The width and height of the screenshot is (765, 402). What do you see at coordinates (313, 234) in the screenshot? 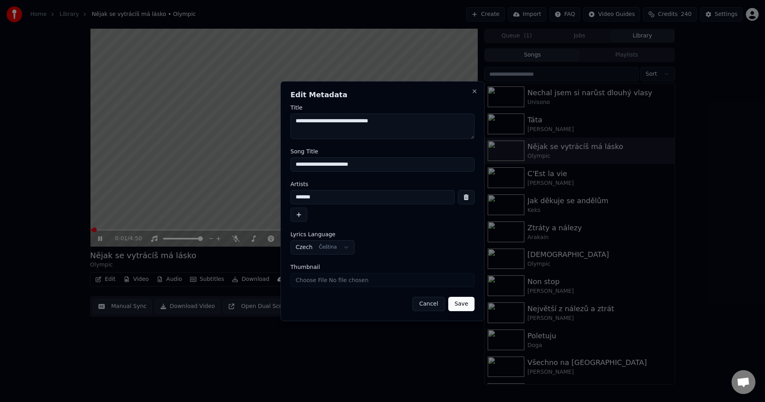
I see `span: Lyrics Language` at bounding box center [313, 234].